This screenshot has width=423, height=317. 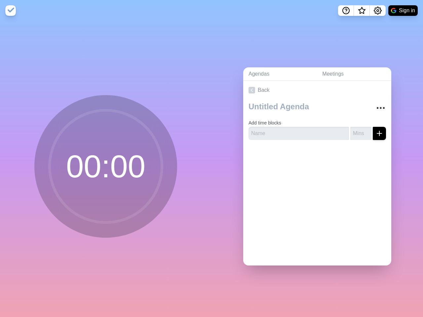 I want to click on button: Help, so click(x=346, y=11).